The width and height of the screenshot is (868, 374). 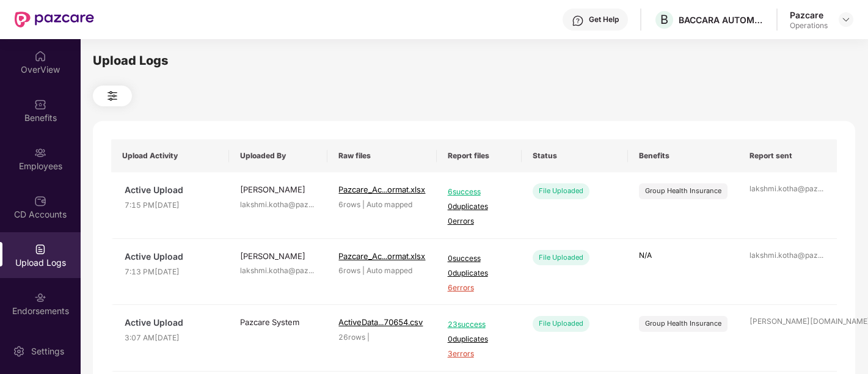 What do you see at coordinates (479, 156) in the screenshot?
I see `th: Report files` at bounding box center [479, 156].